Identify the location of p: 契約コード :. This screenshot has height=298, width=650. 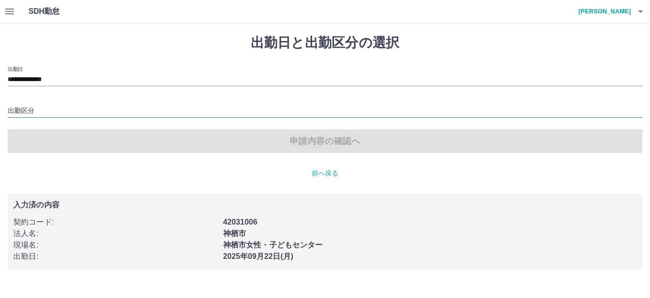
(115, 222).